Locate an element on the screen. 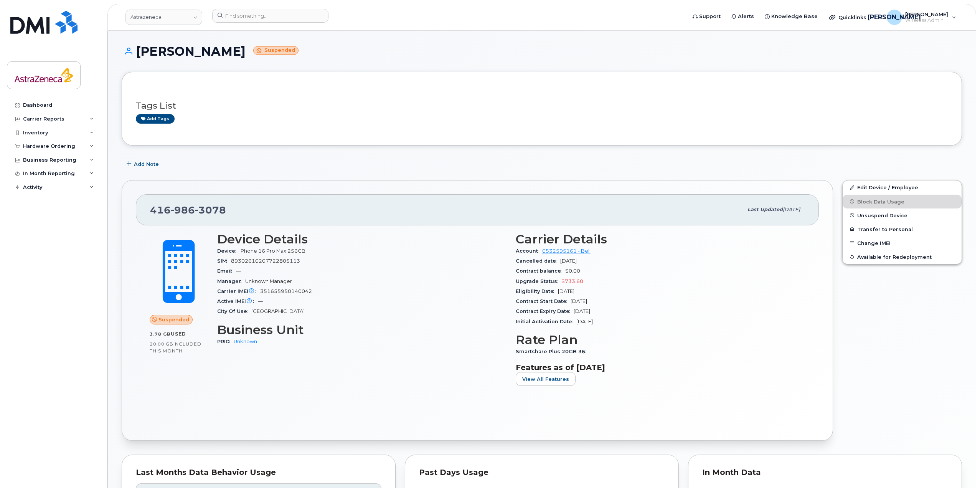 The width and height of the screenshot is (980, 488). span: 20.00 GB is located at coordinates (161, 344).